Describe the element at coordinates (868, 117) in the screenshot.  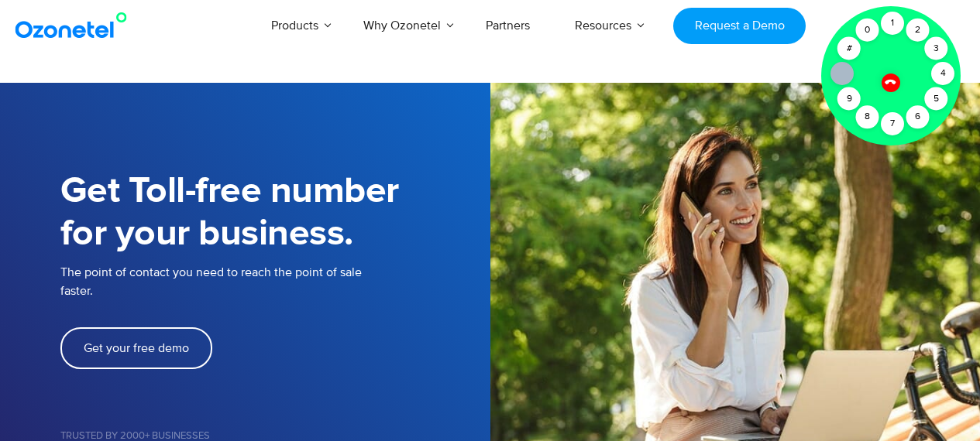
I see `div: 8` at that location.